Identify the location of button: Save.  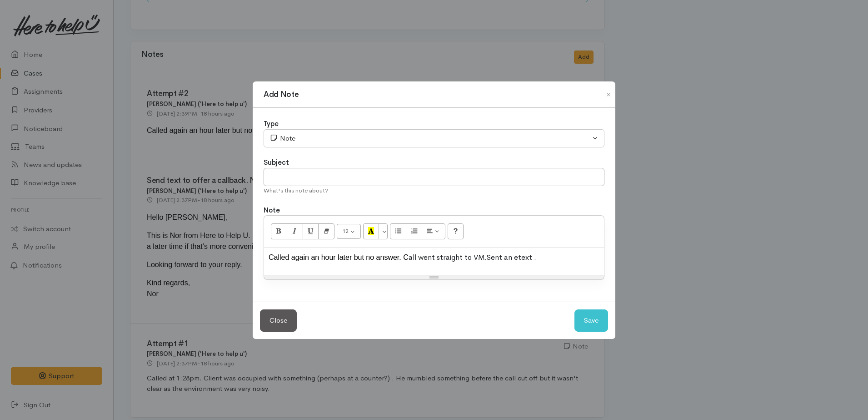
(591, 320).